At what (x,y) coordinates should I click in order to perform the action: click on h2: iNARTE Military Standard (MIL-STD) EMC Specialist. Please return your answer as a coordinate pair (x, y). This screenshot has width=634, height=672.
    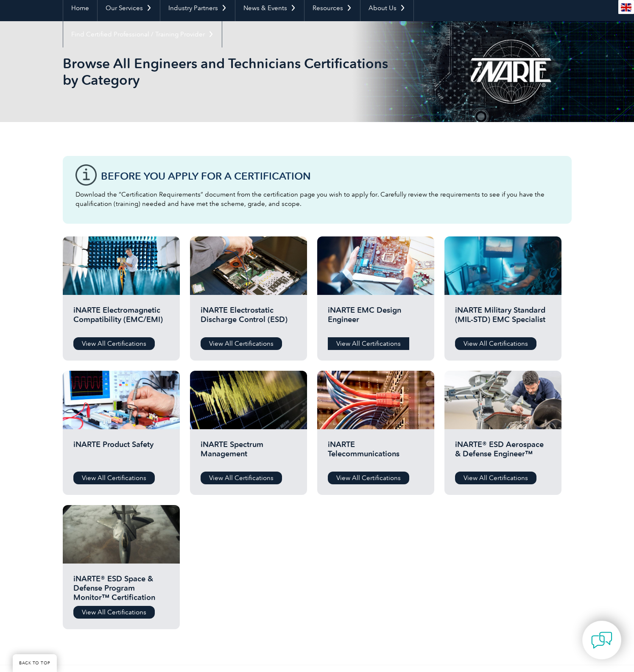
    Looking at the image, I should click on (503, 318).